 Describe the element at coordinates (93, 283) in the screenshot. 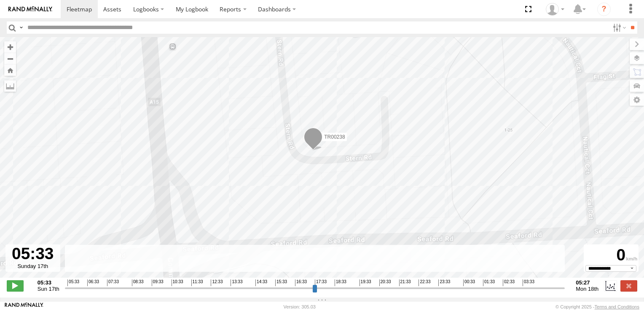

I see `span: 06:33` at that location.